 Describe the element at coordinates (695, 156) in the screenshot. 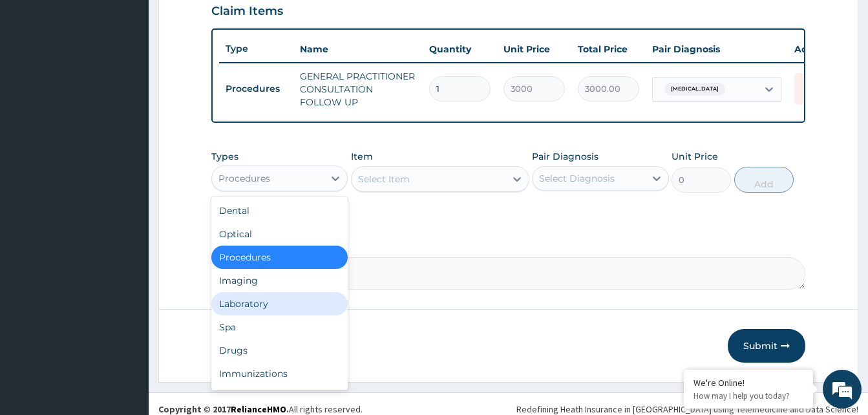

I see `label: Unit Price` at that location.